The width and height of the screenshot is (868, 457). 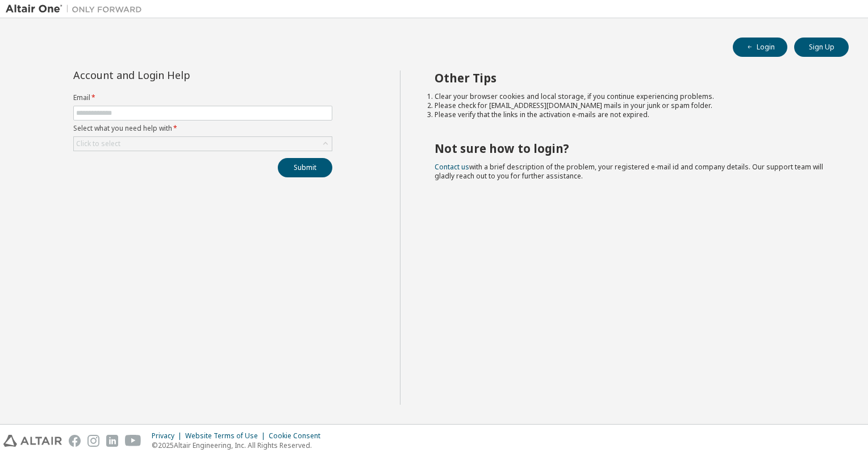 I want to click on label: Select what you need help with, so click(x=203, y=128).